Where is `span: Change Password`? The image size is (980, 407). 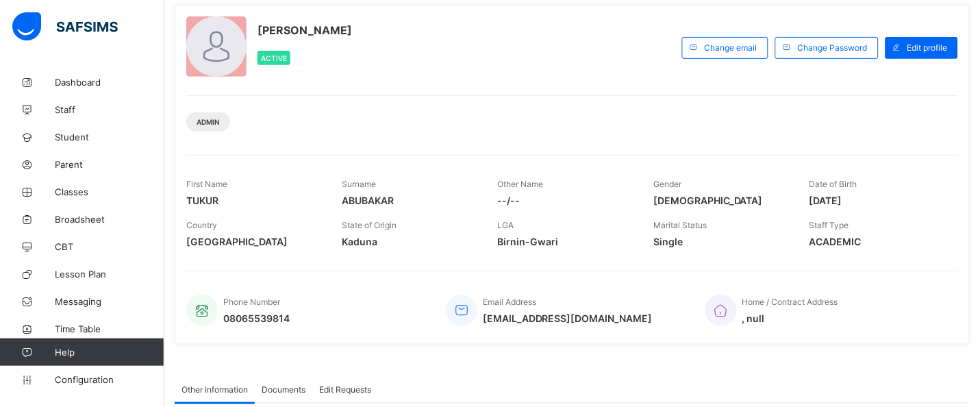
span: Change Password is located at coordinates (833, 47).